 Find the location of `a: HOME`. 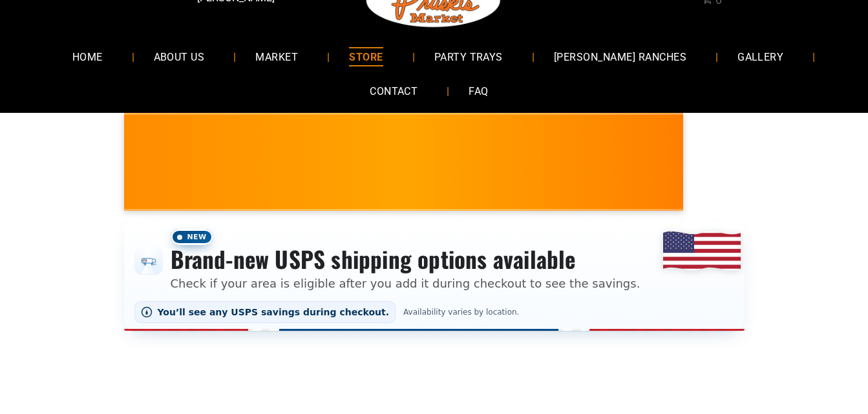

a: HOME is located at coordinates (87, 56).